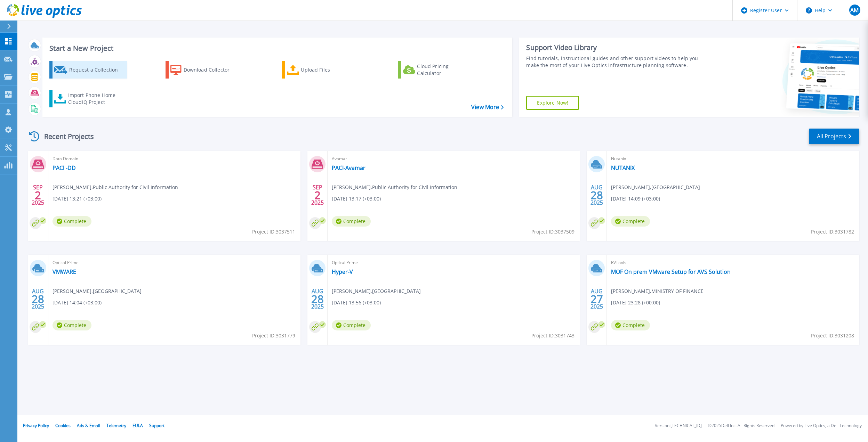  I want to click on span: Project ID: 3031782, so click(832, 231).